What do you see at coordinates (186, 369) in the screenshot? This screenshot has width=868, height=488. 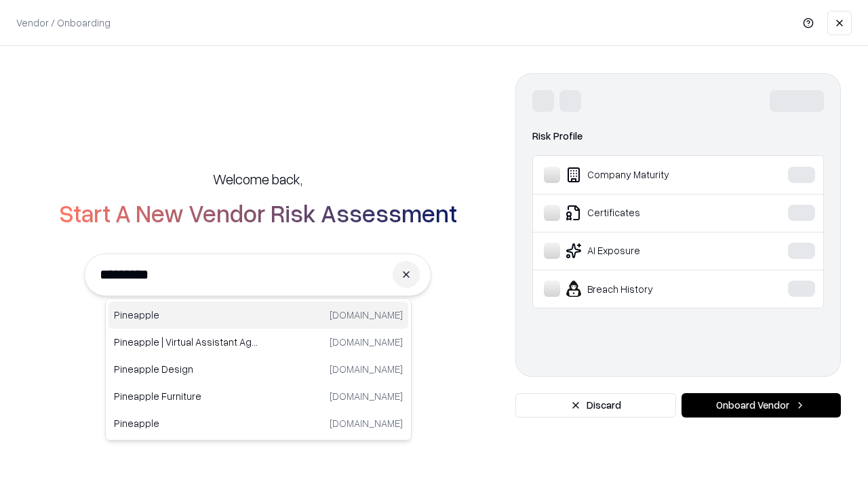 I see `p: Pineapple Design` at bounding box center [186, 369].